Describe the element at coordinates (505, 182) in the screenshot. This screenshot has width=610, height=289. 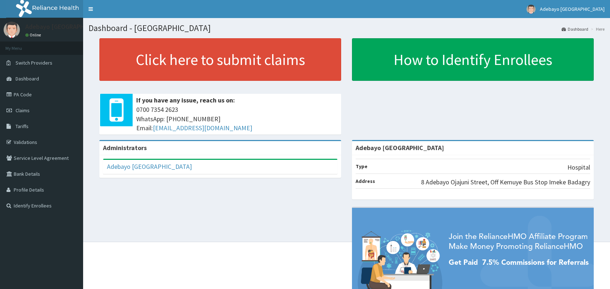
I see `p: 8 Adebayo Ojajuni Street, Off Kemuye Bus Stop Imeke Badagry` at that location.